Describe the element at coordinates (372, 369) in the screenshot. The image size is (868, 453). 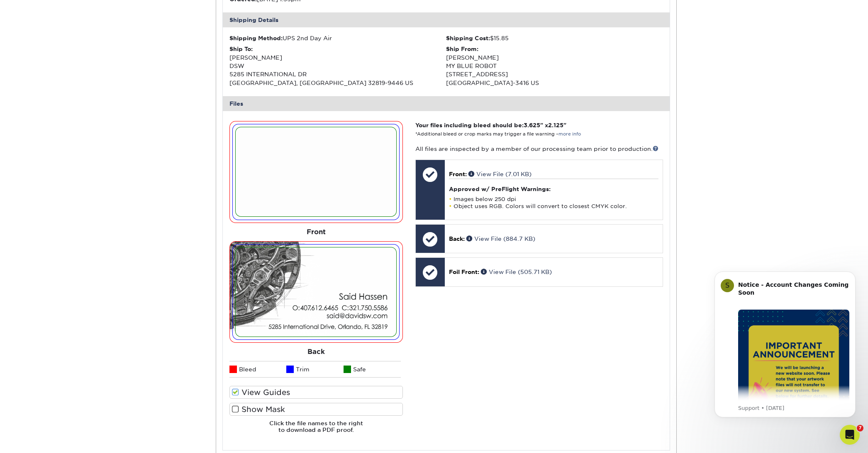
I see `li: Safe` at that location.